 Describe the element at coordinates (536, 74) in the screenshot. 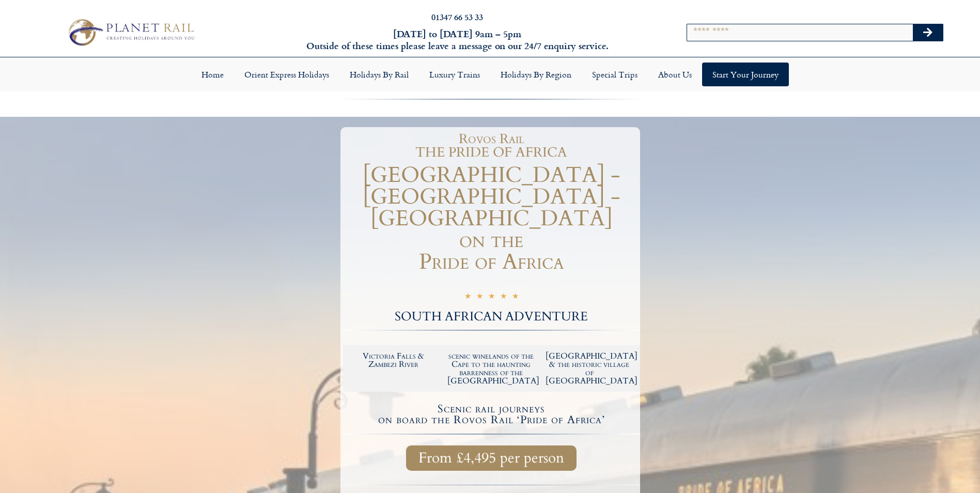

I see `a: Holidays by Region` at that location.